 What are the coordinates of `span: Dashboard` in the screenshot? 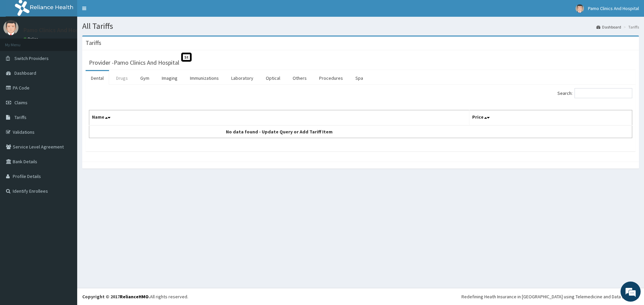 It's located at (25, 73).